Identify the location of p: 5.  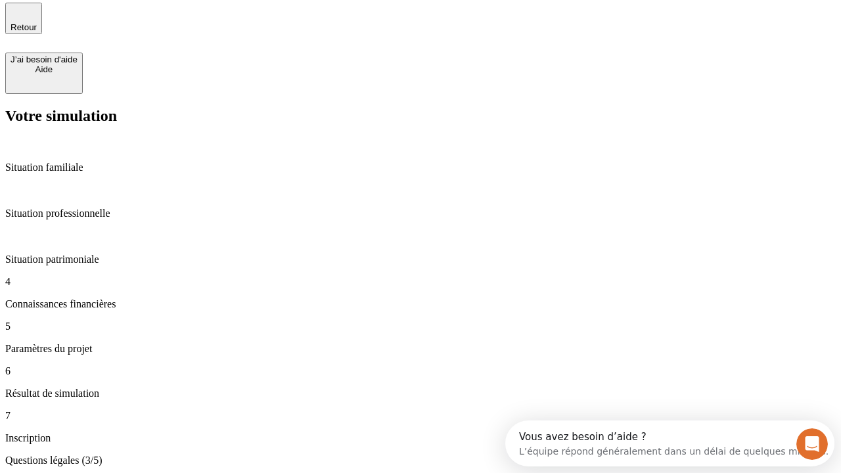
(420, 326).